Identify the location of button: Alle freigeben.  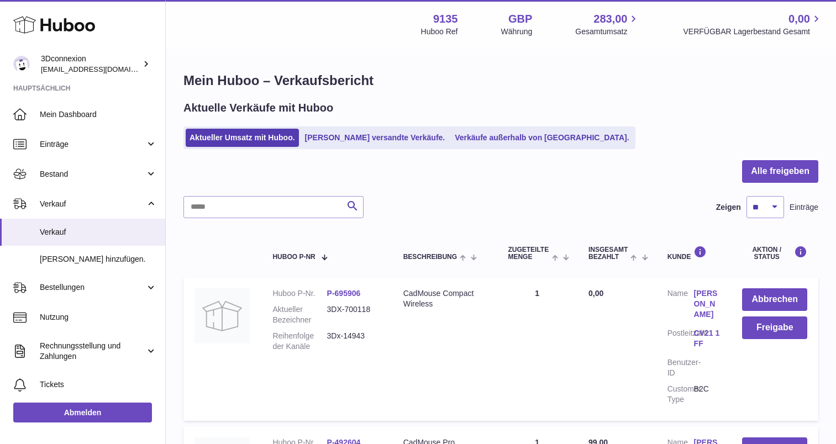
(780, 171).